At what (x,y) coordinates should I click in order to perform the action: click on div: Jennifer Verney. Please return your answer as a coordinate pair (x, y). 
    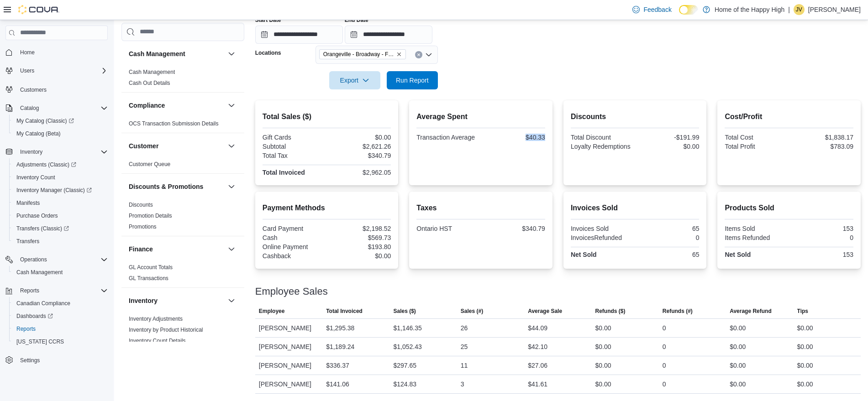
    Looking at the image, I should click on (799, 10).